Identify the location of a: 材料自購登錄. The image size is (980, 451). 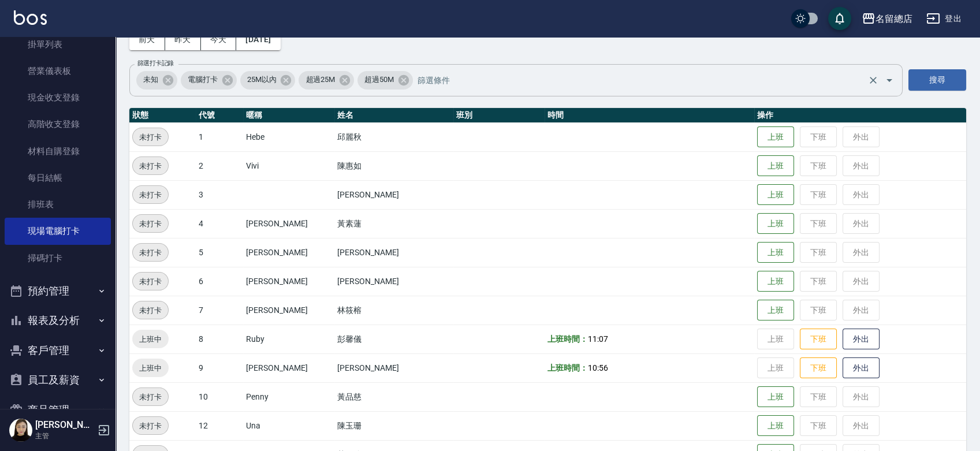
(57, 151).